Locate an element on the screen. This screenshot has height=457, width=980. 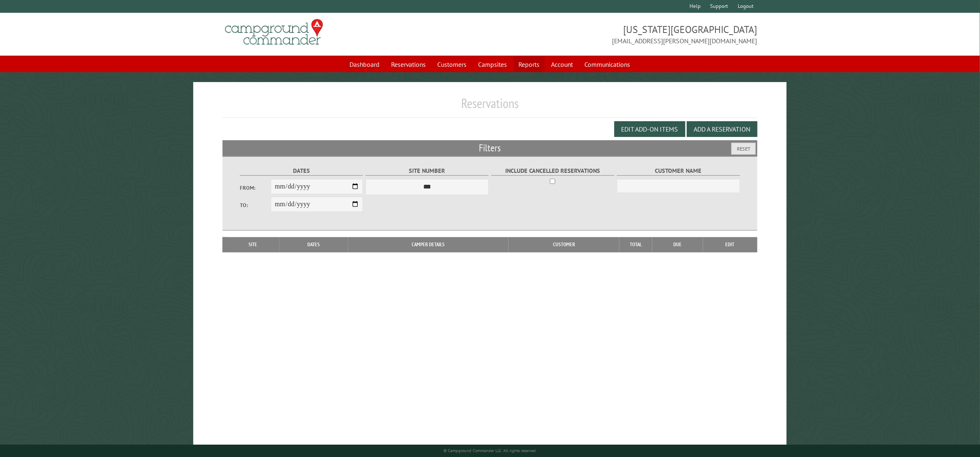
label: Include Cancelled Reservations is located at coordinates (553, 171).